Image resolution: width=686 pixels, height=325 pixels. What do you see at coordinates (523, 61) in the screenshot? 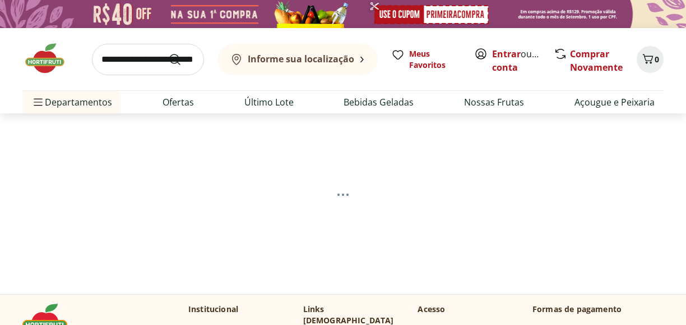
I see `a: Criar conta` at bounding box center [523, 61].